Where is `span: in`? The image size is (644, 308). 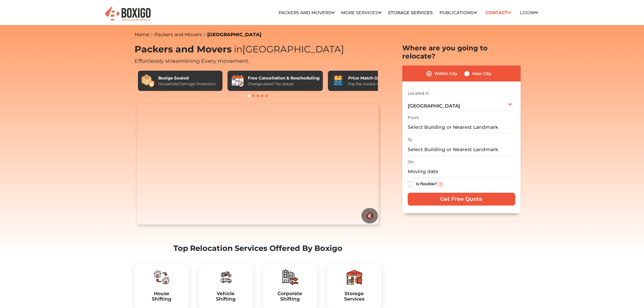
span: in is located at coordinates (238, 49).